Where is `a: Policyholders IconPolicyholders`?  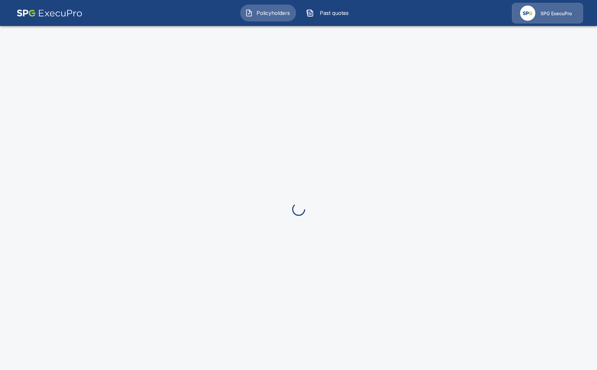 a: Policyholders IconPolicyholders is located at coordinates (268, 13).